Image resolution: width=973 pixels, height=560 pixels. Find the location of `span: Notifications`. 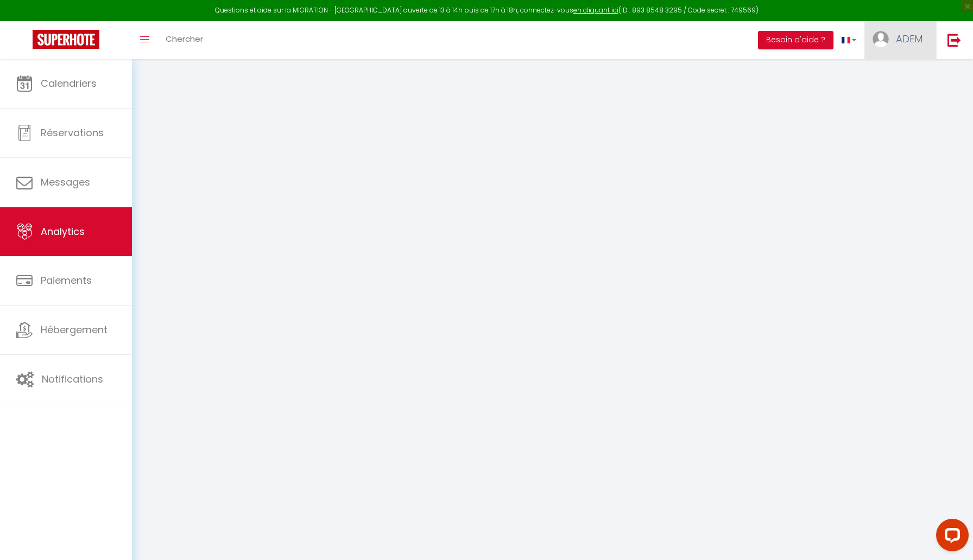

span: Notifications is located at coordinates (72, 379).